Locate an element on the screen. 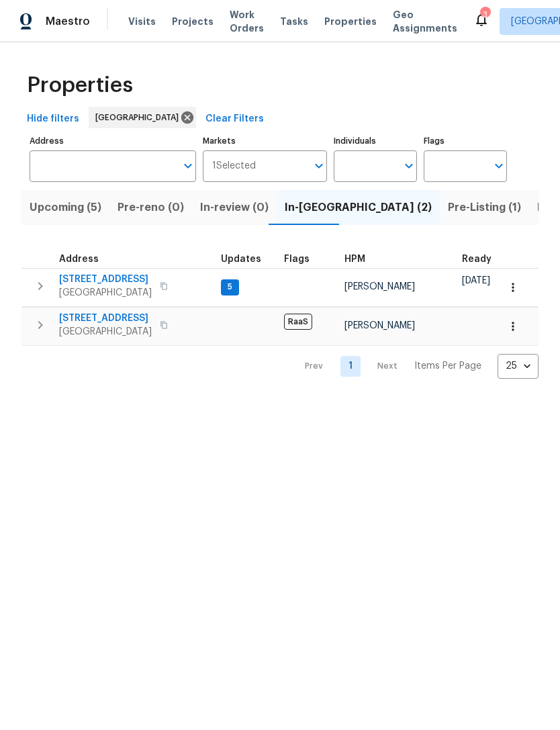 This screenshot has width=560, height=730. span: In-review (0) is located at coordinates (234, 207).